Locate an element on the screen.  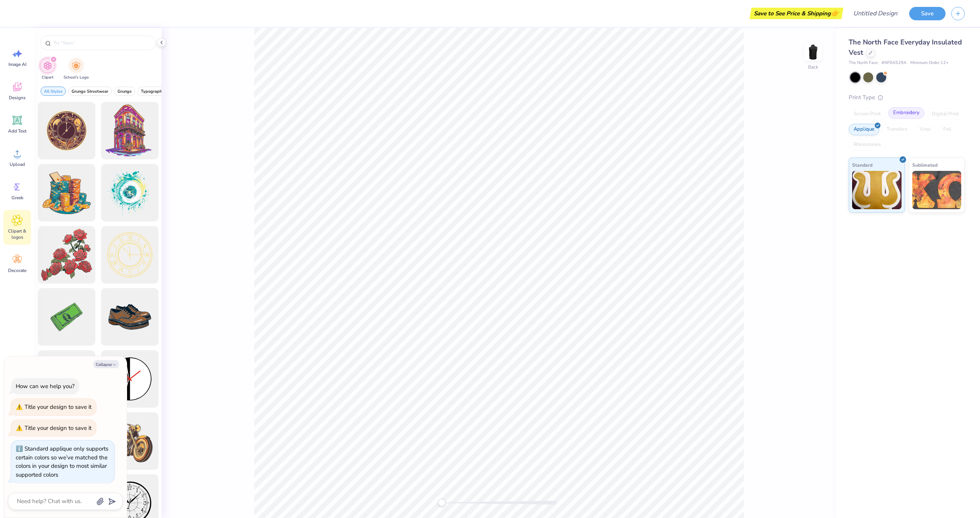
span: Add Text is located at coordinates (17, 131).